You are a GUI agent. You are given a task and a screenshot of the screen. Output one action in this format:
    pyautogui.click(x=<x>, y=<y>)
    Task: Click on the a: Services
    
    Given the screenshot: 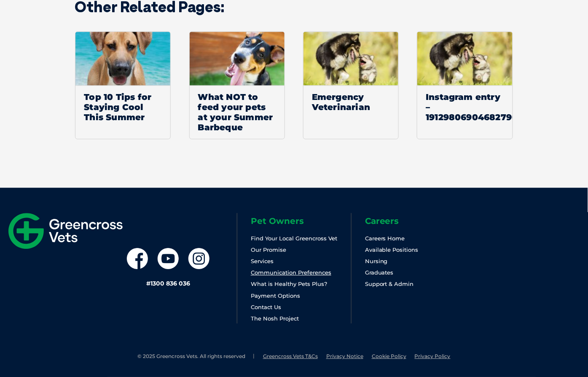 What is the action you would take?
    pyautogui.click(x=262, y=261)
    